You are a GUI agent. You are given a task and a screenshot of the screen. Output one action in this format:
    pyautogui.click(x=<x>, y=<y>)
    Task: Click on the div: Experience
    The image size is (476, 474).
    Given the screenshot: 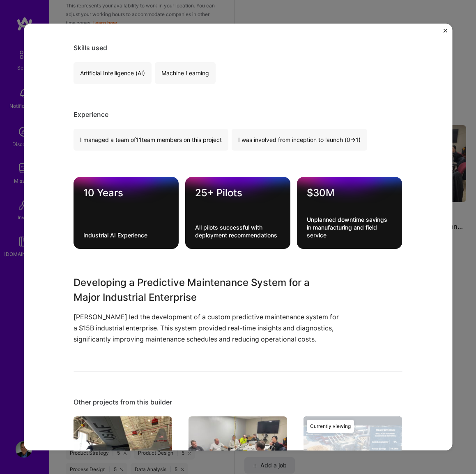 What is the action you would take?
    pyautogui.click(x=238, y=114)
    